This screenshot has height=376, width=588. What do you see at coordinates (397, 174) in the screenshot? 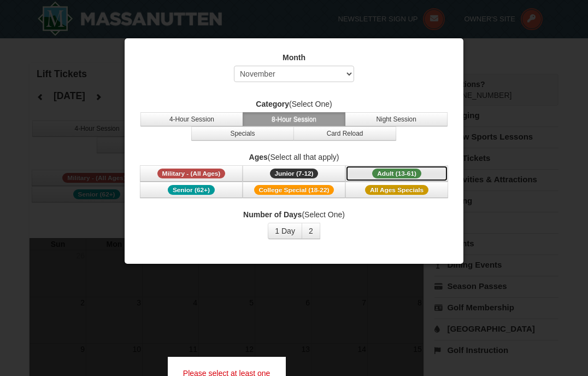
I see `span: Adult (13-61)` at bounding box center [397, 174].